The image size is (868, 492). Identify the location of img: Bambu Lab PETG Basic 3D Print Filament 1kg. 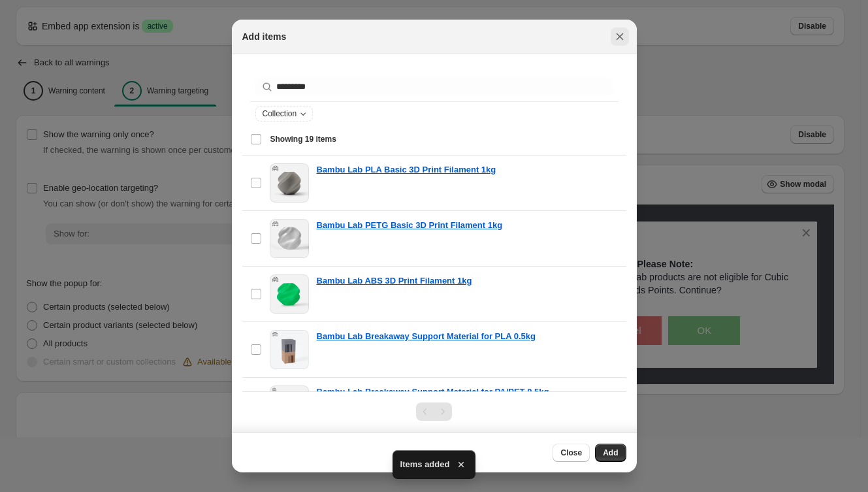
(289, 239).